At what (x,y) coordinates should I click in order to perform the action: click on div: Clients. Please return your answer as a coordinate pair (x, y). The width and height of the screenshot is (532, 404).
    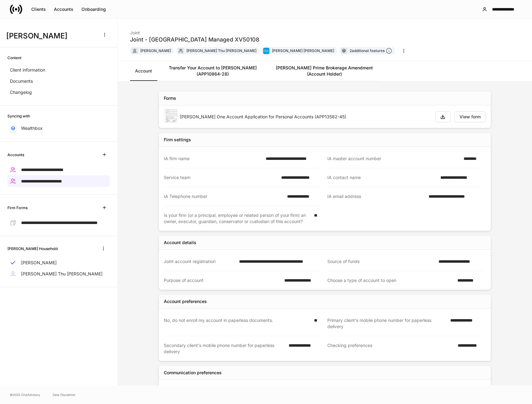
    Looking at the image, I should click on (38, 9).